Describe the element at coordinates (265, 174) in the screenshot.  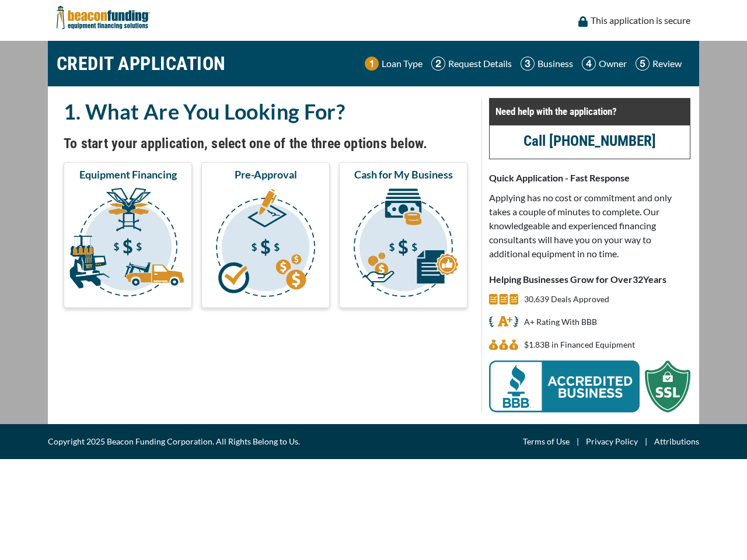
I see `span: Pre-Approval` at that location.